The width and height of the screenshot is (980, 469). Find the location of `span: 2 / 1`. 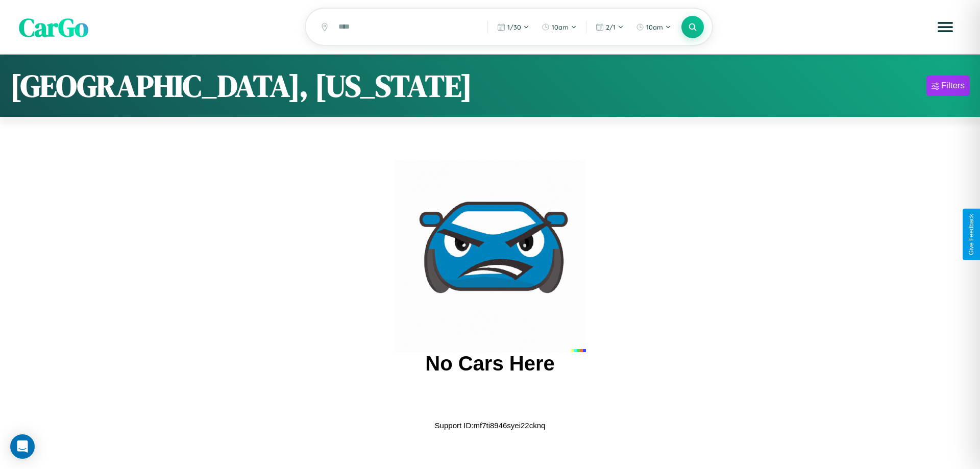

span: 2 / 1 is located at coordinates (610, 27).